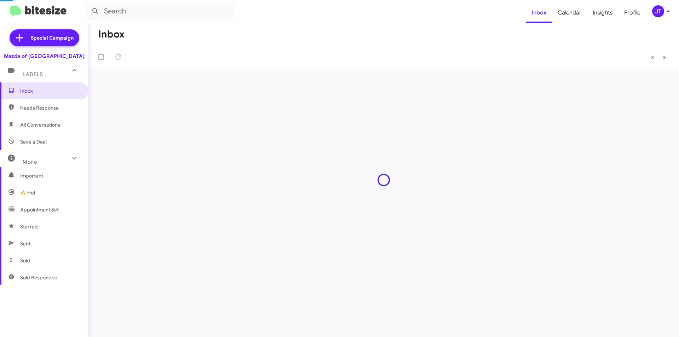 This screenshot has height=337, width=679. I want to click on a: Inbox, so click(539, 13).